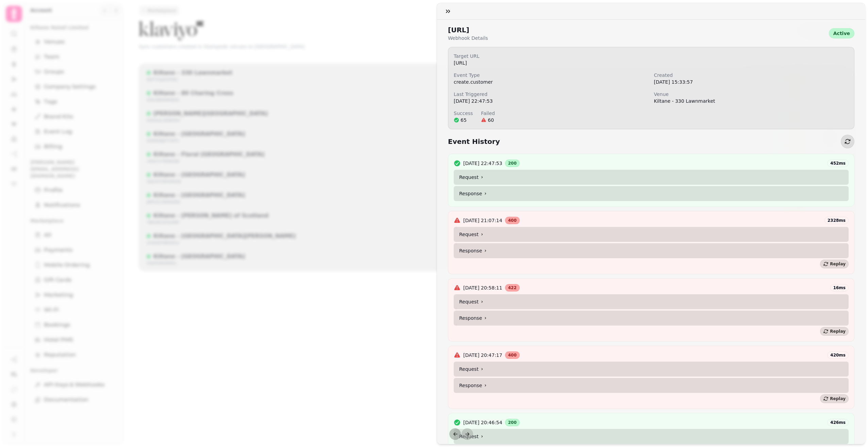 The width and height of the screenshot is (868, 447). What do you see at coordinates (463, 120) in the screenshot?
I see `span: 65` at bounding box center [463, 120].